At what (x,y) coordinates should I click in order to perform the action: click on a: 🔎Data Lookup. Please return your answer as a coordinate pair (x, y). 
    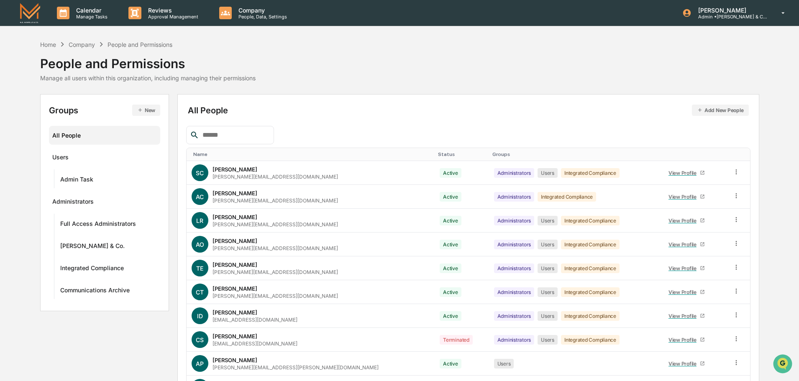
    Looking at the image, I should click on (31, 125).